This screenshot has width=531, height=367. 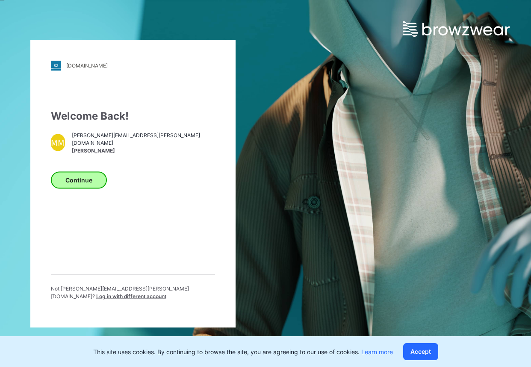 I want to click on span: Log in with different account, so click(x=131, y=296).